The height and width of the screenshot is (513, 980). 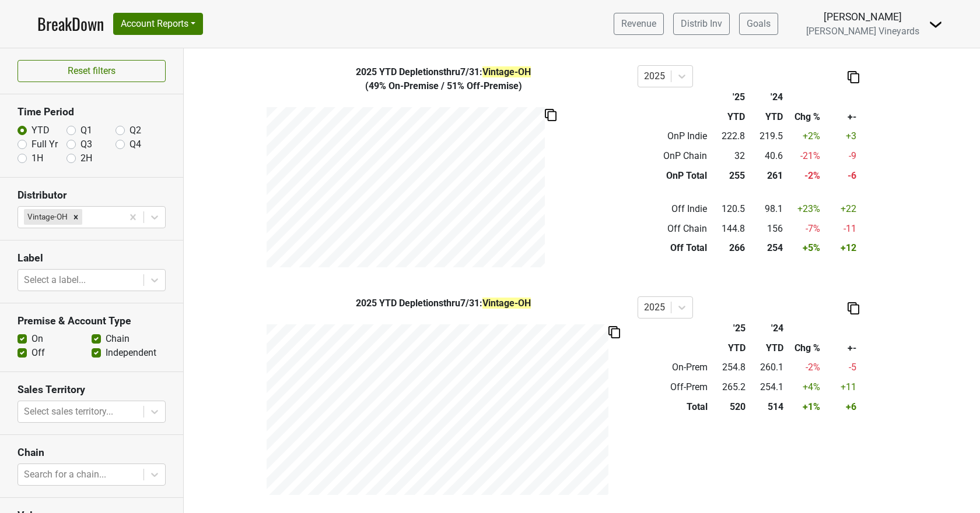 What do you see at coordinates (767, 368) in the screenshot?
I see `td: 260.1` at bounding box center [767, 368].